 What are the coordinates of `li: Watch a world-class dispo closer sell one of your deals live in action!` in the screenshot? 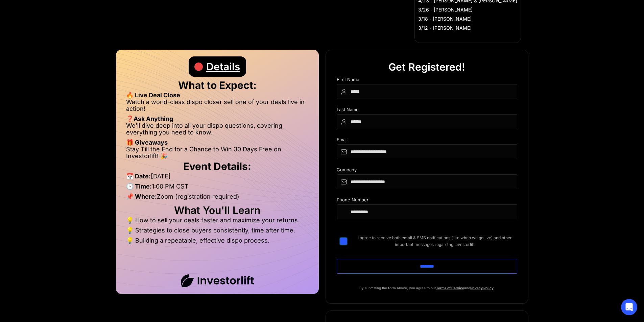 It's located at (218, 107).